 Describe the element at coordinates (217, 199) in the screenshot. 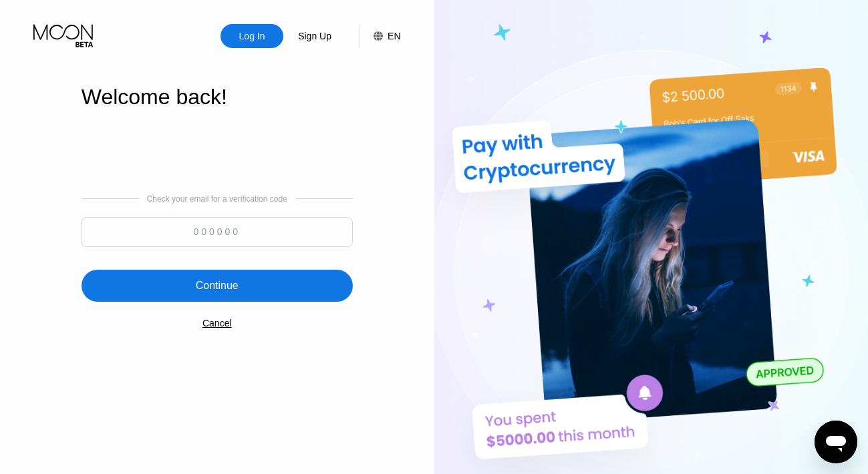

I see `div: Check your email for a verification code` at that location.